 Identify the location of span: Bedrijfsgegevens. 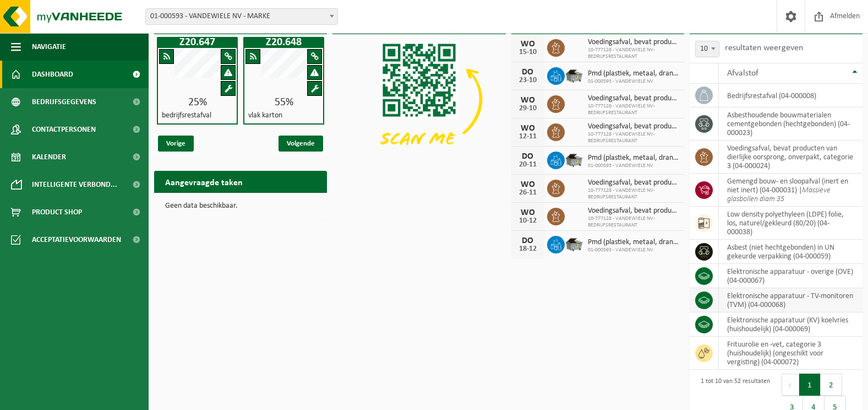
(64, 102).